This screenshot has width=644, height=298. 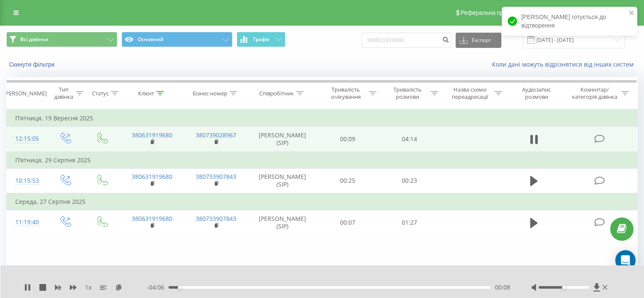 I want to click on button: Основний, so click(x=177, y=39).